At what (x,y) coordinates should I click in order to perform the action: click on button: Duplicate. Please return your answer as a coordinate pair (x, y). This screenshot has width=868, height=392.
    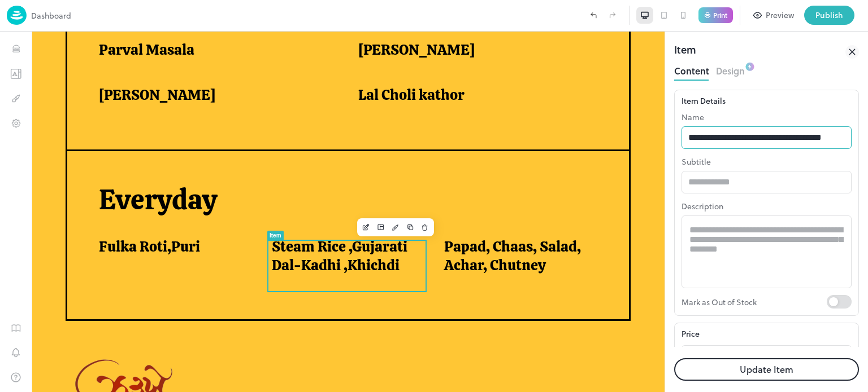
    Looking at the image, I should click on (378, 196).